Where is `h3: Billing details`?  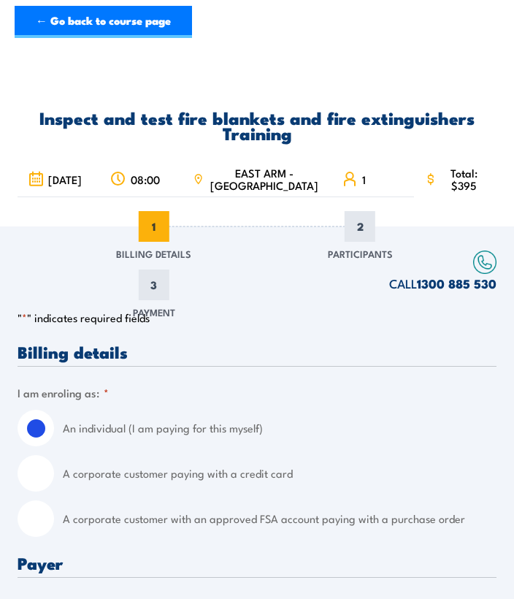 h3: Billing details is located at coordinates (257, 351).